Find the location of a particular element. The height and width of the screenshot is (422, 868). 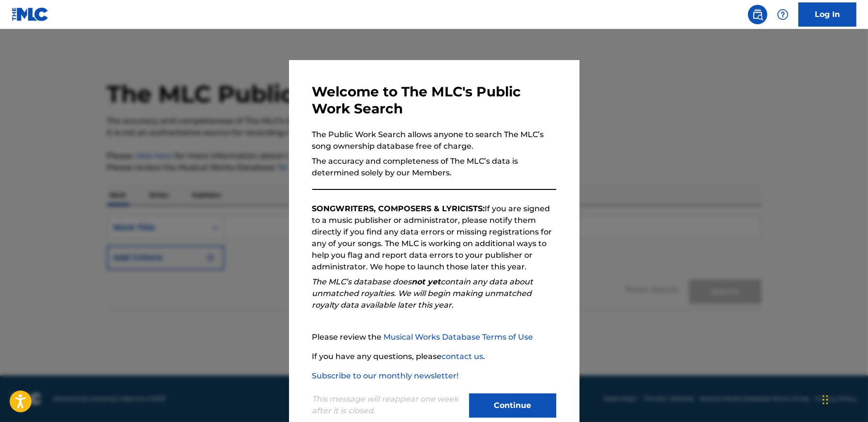

strong: not yet is located at coordinates (426, 281).